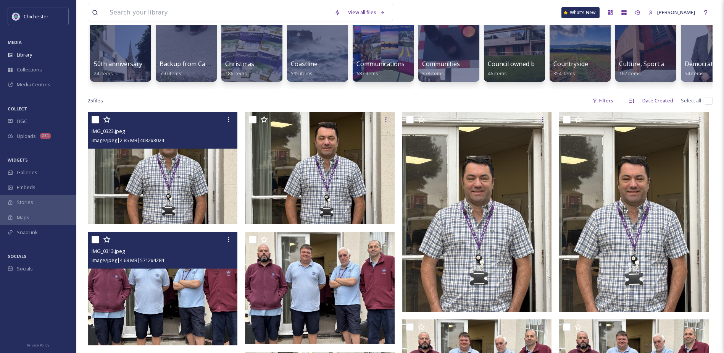 Image resolution: width=724 pixels, height=353 pixels. Describe the element at coordinates (18, 160) in the screenshot. I see `span: WIDGETS` at that location.